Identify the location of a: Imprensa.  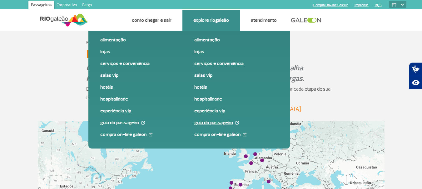
(361, 5).